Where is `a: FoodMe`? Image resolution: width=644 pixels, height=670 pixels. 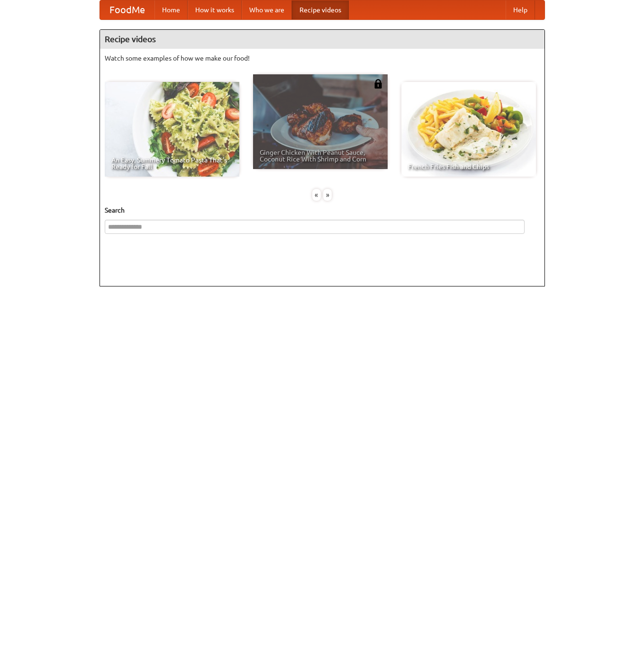 a: FoodMe is located at coordinates (127, 10).